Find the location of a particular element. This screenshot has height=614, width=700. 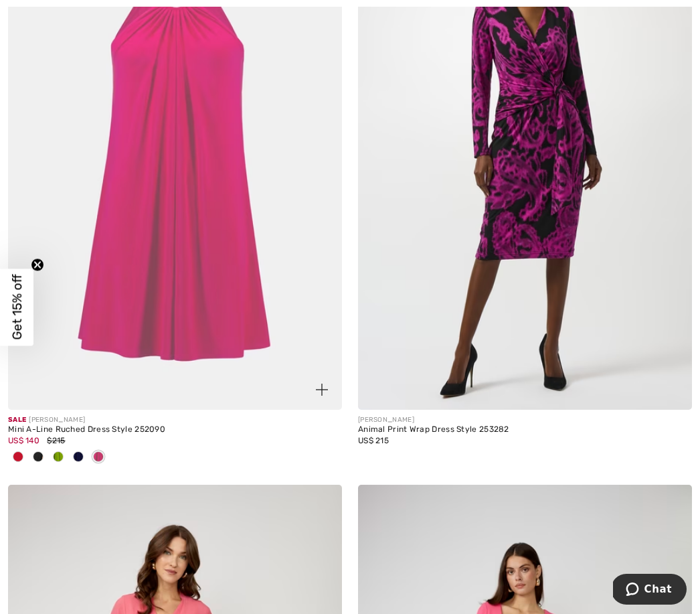

span: $215 is located at coordinates (55, 441).